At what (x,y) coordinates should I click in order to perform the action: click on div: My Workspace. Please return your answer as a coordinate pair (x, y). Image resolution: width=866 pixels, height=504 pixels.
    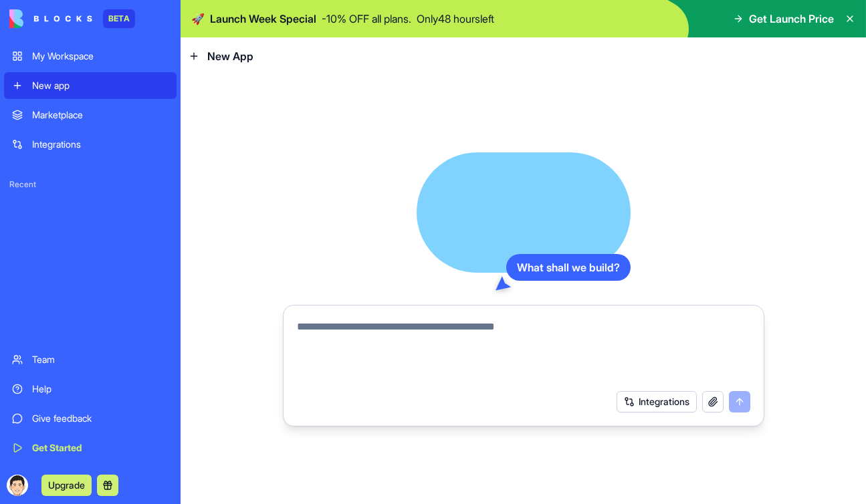
    Looking at the image, I should click on (100, 56).